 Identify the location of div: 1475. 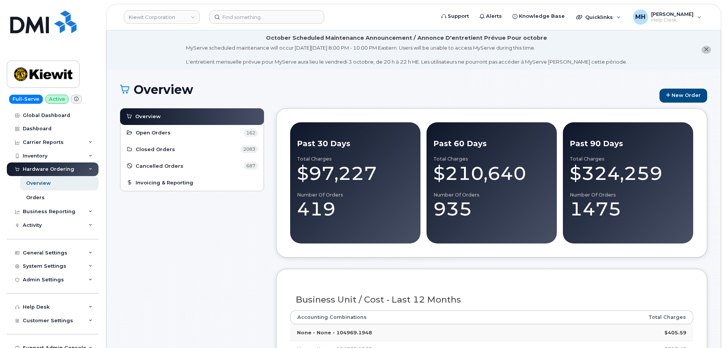
(628, 209).